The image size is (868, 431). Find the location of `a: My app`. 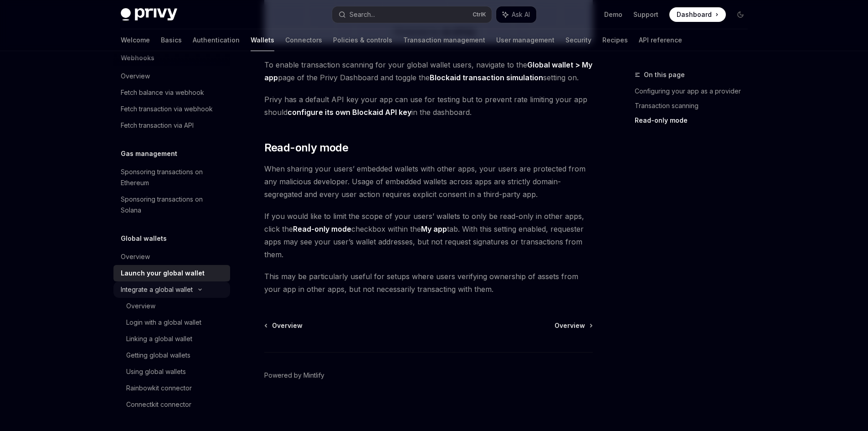

a: My app is located at coordinates (434, 229).